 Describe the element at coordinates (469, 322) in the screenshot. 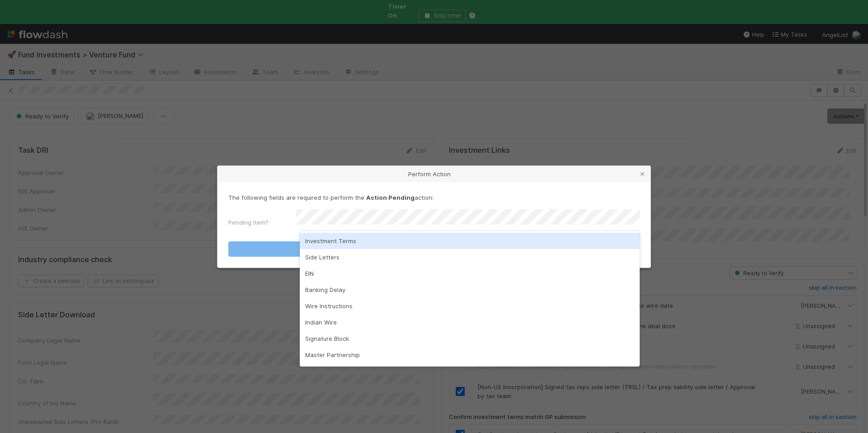

I see `div: Indian Wire` at that location.